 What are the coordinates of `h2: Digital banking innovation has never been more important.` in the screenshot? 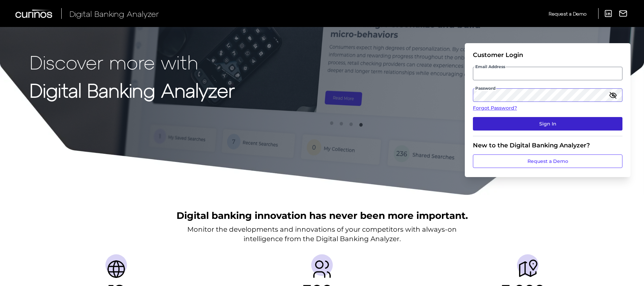 It's located at (322, 215).